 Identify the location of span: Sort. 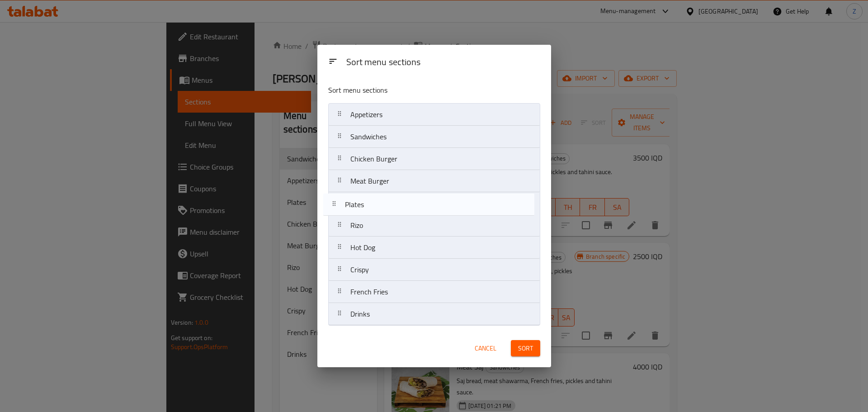
(525, 349).